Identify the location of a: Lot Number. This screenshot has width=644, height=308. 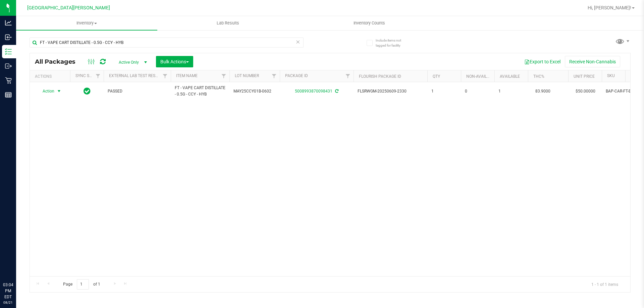
(247, 75).